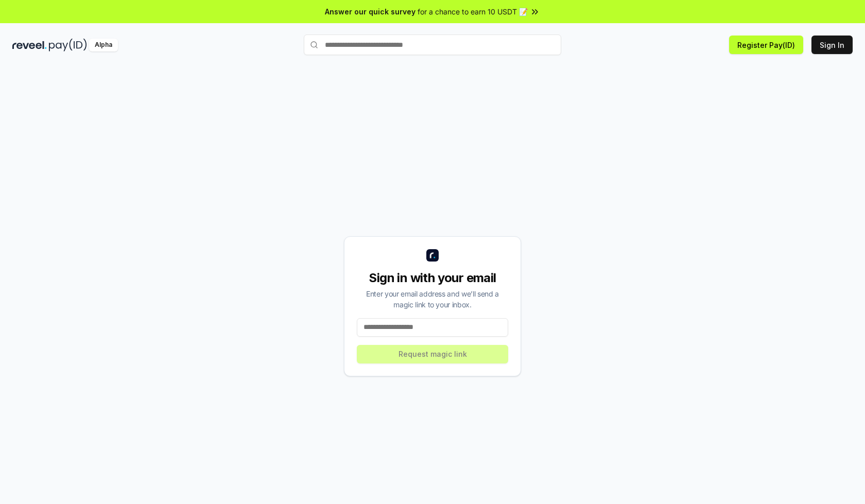 This screenshot has height=504, width=865. What do you see at coordinates (766, 45) in the screenshot?
I see `button: Register Pay(ID)` at bounding box center [766, 45].